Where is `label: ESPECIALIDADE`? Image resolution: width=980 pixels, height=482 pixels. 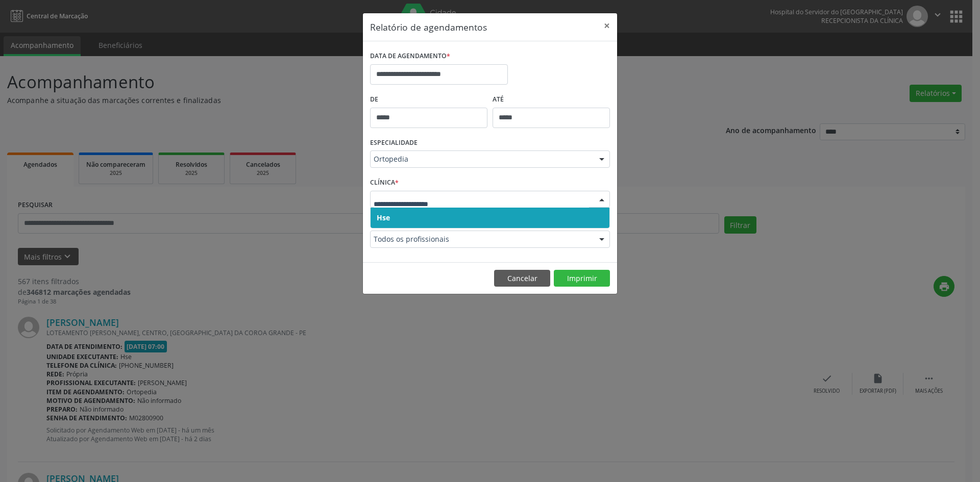
label: ESPECIALIDADE is located at coordinates (394, 143).